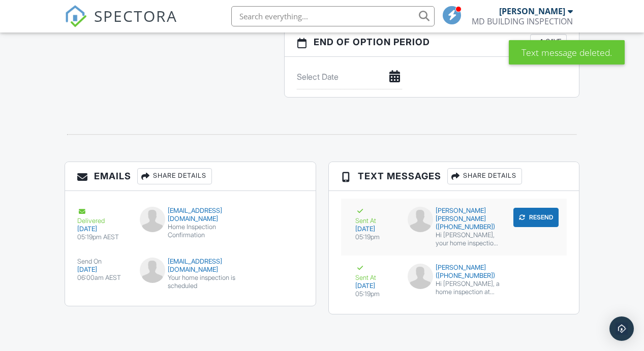 The width and height of the screenshot is (644, 351). I want to click on h3: Text Messages, so click(454, 176).